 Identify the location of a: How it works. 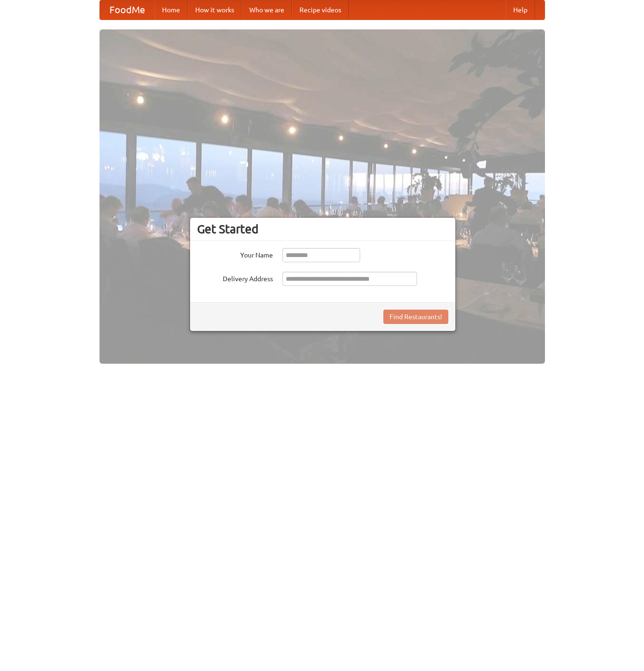
(215, 10).